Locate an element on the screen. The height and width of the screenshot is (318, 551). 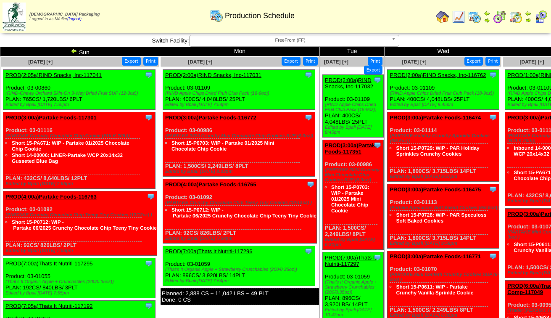
a: PROD(2:00a)RIND Snacks, Inc-117032 is located at coordinates (349, 83).